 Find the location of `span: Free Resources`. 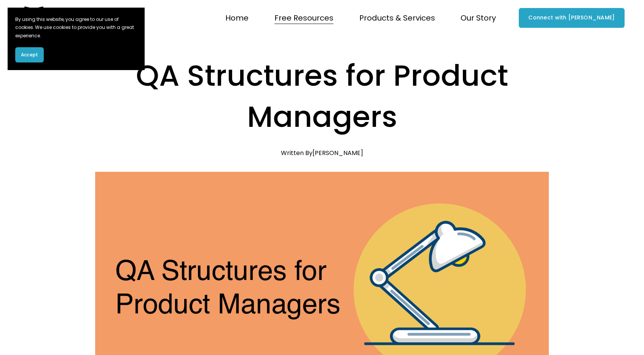

span: Free Resources is located at coordinates (303, 18).